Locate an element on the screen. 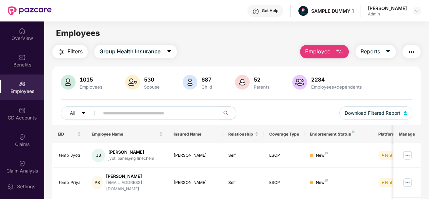  span: Filters is located at coordinates (75, 51).